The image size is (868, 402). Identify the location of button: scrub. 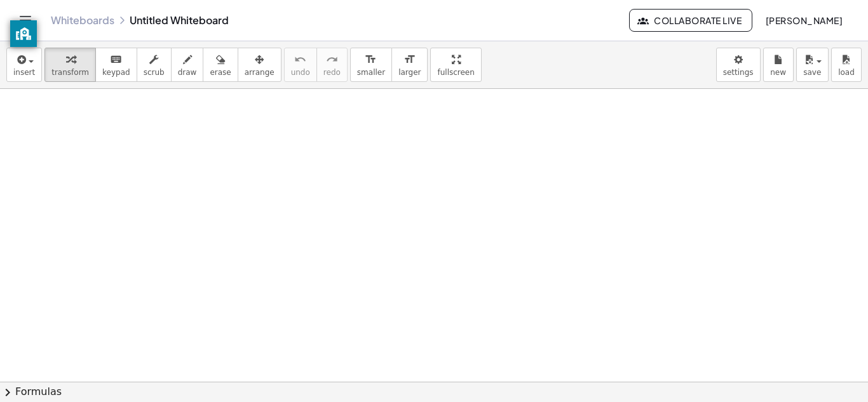
(153, 65).